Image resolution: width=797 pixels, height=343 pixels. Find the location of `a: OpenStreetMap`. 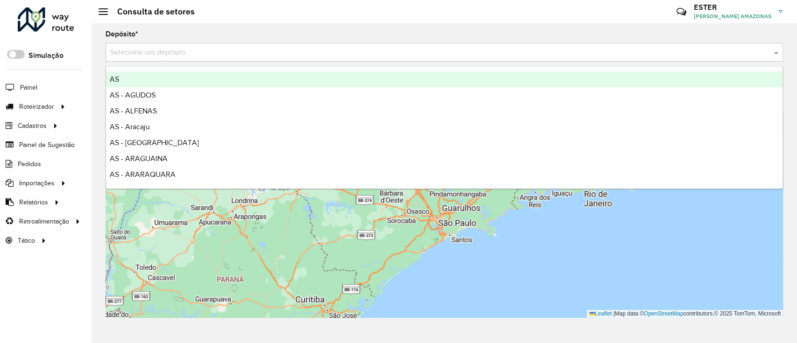

a: OpenStreetMap is located at coordinates (663, 314).